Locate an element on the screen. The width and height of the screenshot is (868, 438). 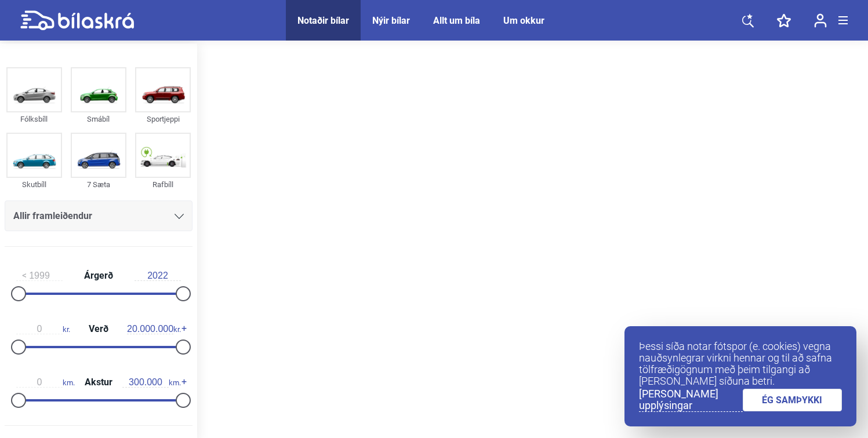
div: 7 Sæta is located at coordinates (98, 184).